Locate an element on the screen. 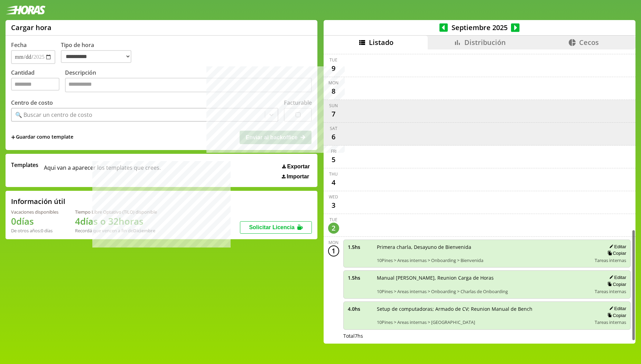 The height and width of the screenshot is (364, 641). span: Setup de computadoras; Armado de CV; Reunion Manual de Bench is located at coordinates (484, 308).